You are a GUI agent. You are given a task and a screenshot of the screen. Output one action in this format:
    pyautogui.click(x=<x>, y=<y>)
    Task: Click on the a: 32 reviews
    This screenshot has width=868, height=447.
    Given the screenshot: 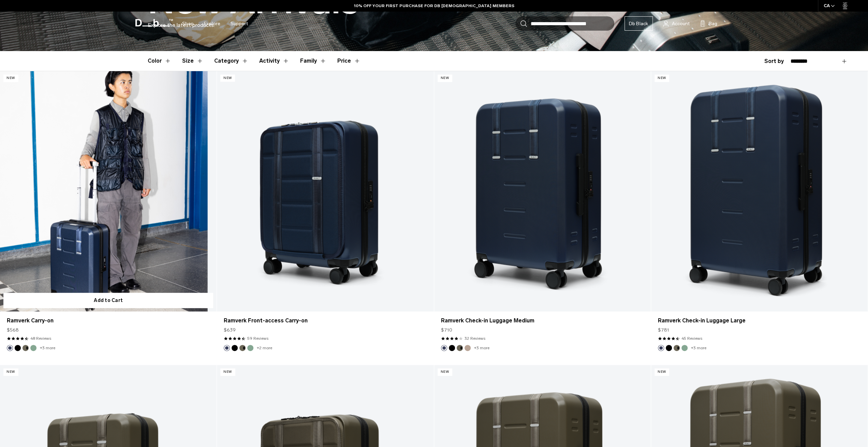 What is the action you would take?
    pyautogui.click(x=475, y=338)
    